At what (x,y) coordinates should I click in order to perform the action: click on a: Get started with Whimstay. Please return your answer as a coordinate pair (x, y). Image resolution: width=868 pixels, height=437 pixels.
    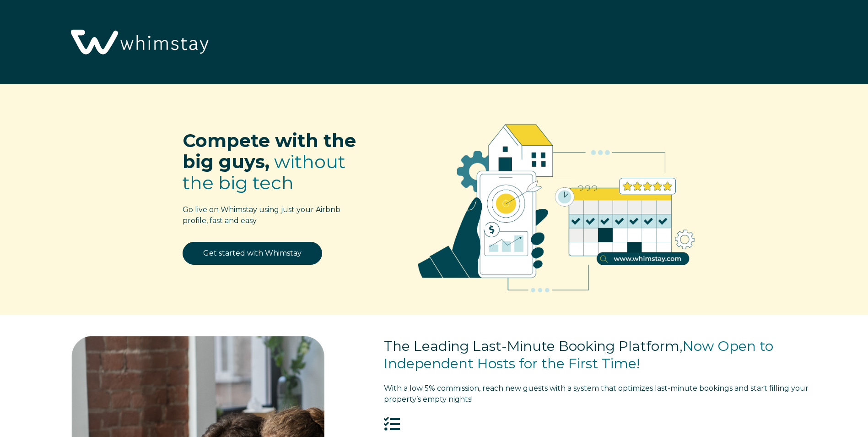
    Looking at the image, I should click on (252, 253).